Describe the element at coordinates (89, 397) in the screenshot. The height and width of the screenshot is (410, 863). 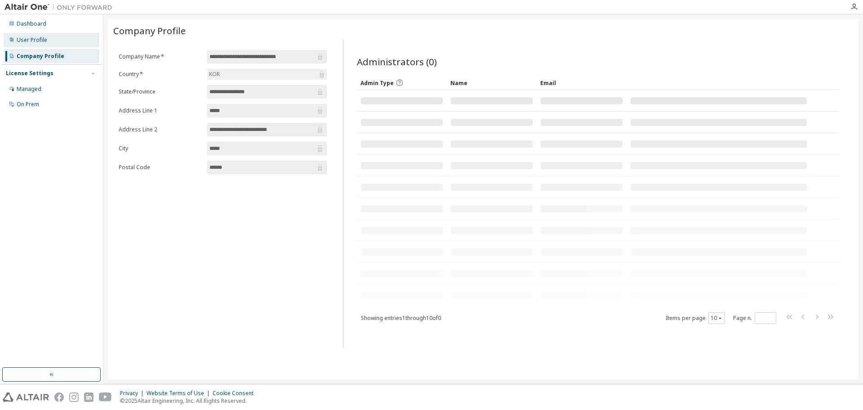
I see `img: linkedin.svg` at that location.